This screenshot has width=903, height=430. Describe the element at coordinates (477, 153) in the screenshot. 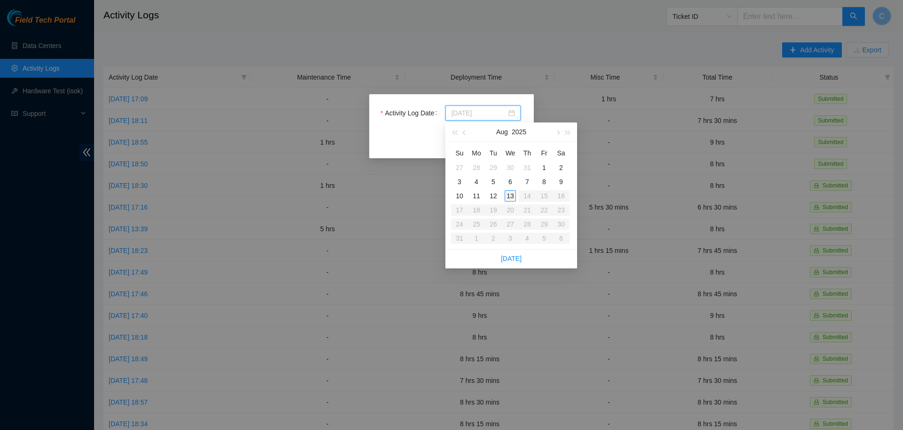

I see `th: Mo` at that location.